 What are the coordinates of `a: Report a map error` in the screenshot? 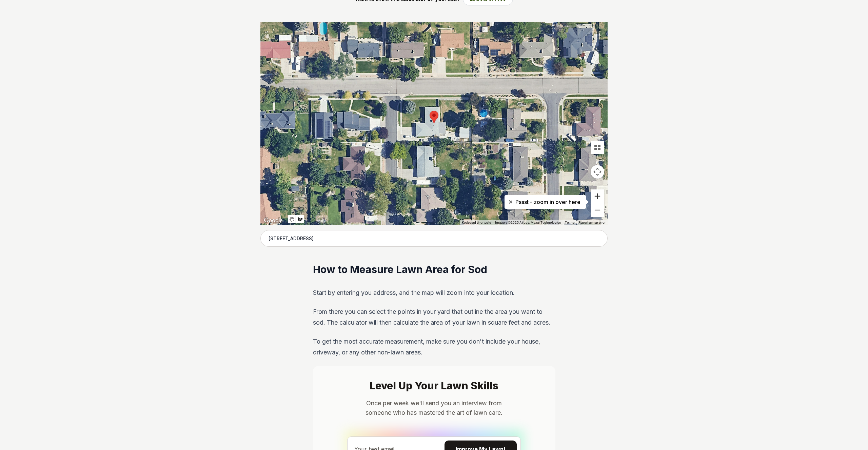 It's located at (592, 223).